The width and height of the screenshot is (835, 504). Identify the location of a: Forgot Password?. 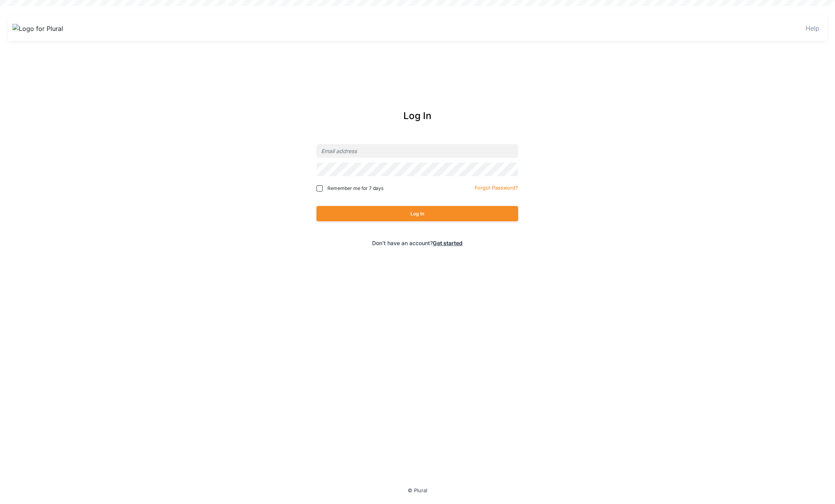
(496, 187).